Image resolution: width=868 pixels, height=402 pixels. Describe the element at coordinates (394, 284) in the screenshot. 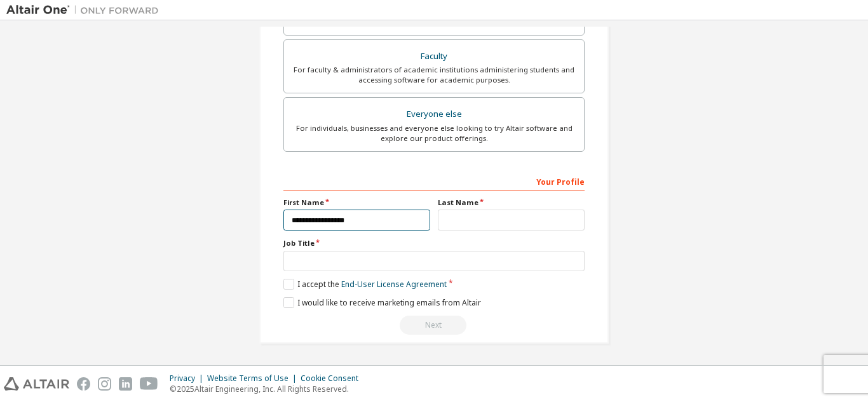

I see `a: End-User License Agreement` at that location.